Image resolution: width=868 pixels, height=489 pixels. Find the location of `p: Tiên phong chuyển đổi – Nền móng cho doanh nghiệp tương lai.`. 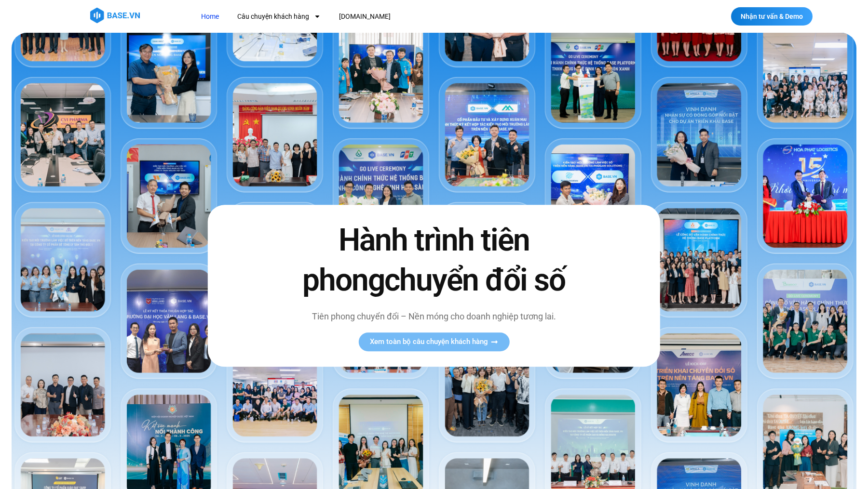

p: Tiên phong chuyển đổi – Nền móng cho doanh nghiệp tương lai. is located at coordinates (434, 316).